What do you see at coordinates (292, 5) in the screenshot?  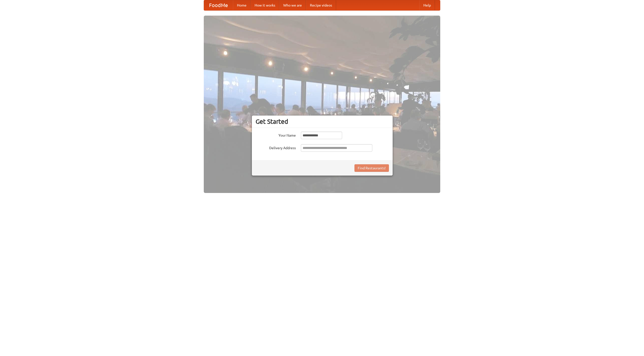 I see `a: Who we are` at bounding box center [292, 5].